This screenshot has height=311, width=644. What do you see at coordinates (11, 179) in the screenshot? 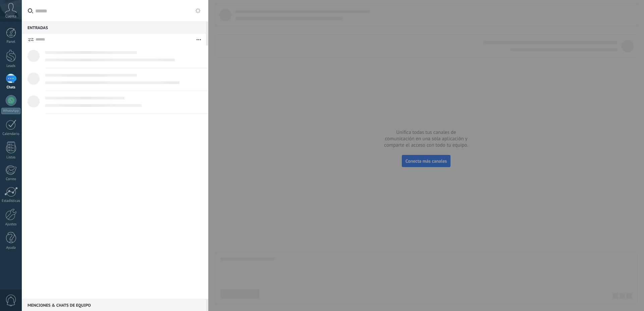
I see `div: Correo` at bounding box center [11, 179].